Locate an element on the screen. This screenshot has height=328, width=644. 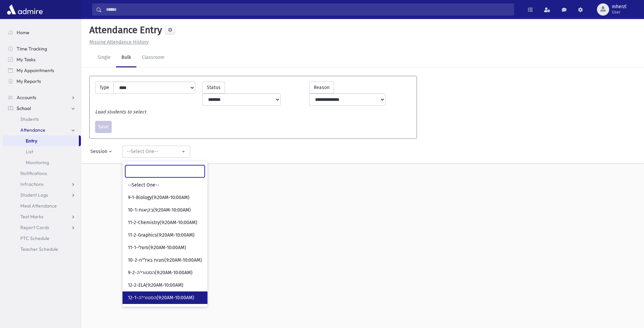
h5: Attendance Entry is located at coordinates (124, 30).